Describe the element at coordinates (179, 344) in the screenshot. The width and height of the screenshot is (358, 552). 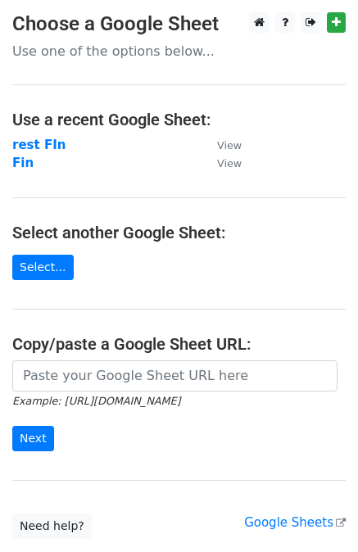
I see `h4: Copy/paste a Google Sheet URL:` at that location.